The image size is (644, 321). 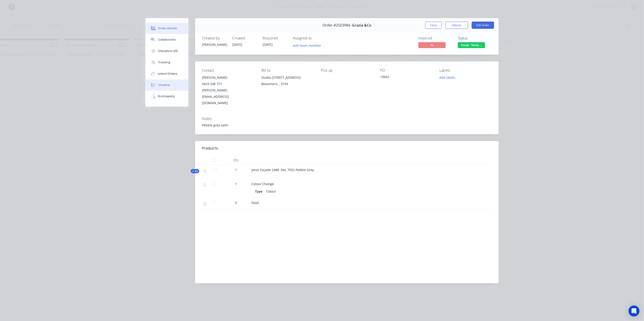 What do you see at coordinates (236, 203) in the screenshot?
I see `span: 3` at bounding box center [236, 203].